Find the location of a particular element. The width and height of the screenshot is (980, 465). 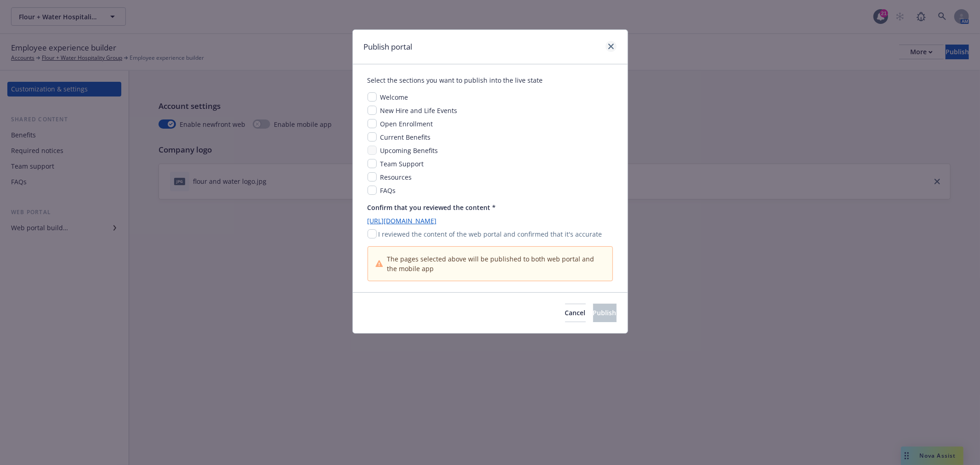

button: Cancel is located at coordinates (575, 313).